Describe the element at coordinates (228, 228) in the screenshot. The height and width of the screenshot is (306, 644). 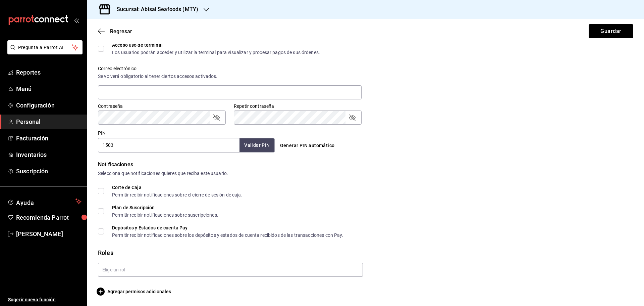
I see `div: Depósitos y Estados de cuenta Pay` at that location.